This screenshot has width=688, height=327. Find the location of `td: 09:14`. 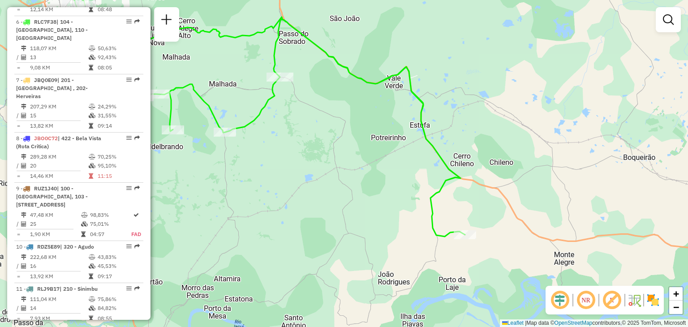

td: 09:14 is located at coordinates (118, 126).